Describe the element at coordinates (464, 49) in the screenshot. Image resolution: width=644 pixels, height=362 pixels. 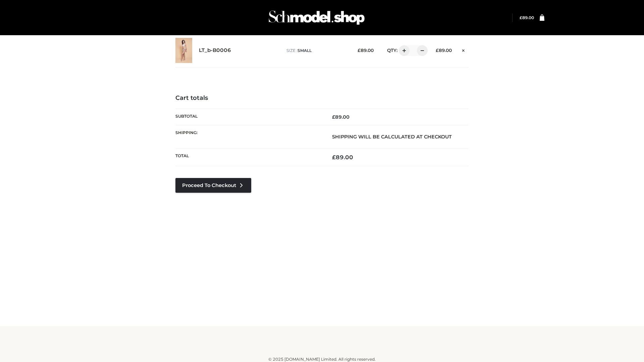
I see `a: Remove this item` at that location.